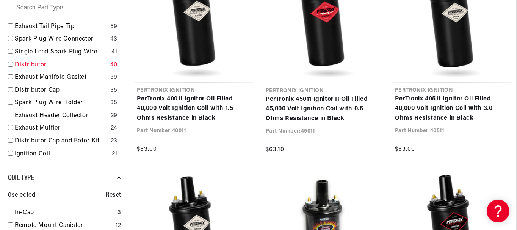 This screenshot has width=517, height=230. What do you see at coordinates (61, 78) in the screenshot?
I see `a: Exhaust Manifold Gasket` at bounding box center [61, 78].